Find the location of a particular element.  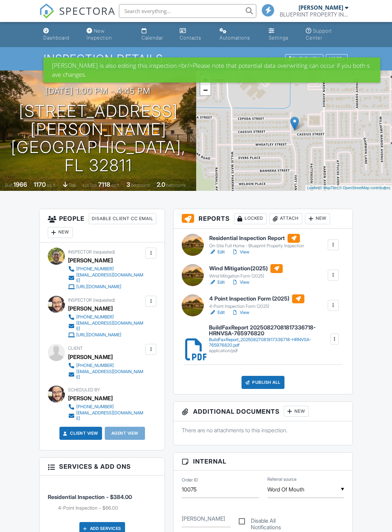

div: Contacts is located at coordinates (190, 38).